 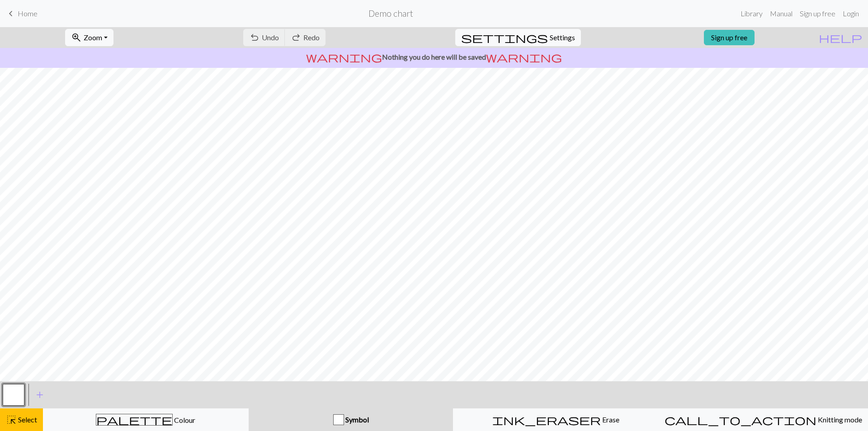 I want to click on span: Home, so click(x=27, y=13).